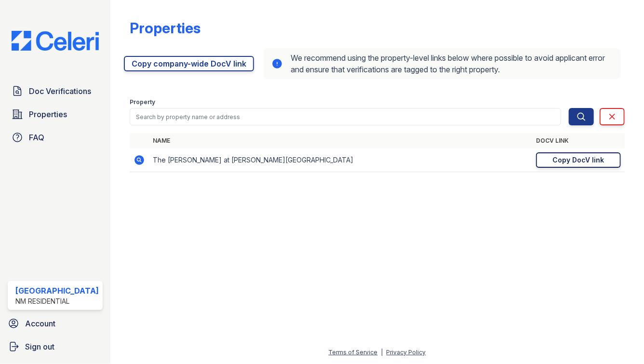 Image resolution: width=644 pixels, height=364 pixels. I want to click on div: NM Residential, so click(57, 301).